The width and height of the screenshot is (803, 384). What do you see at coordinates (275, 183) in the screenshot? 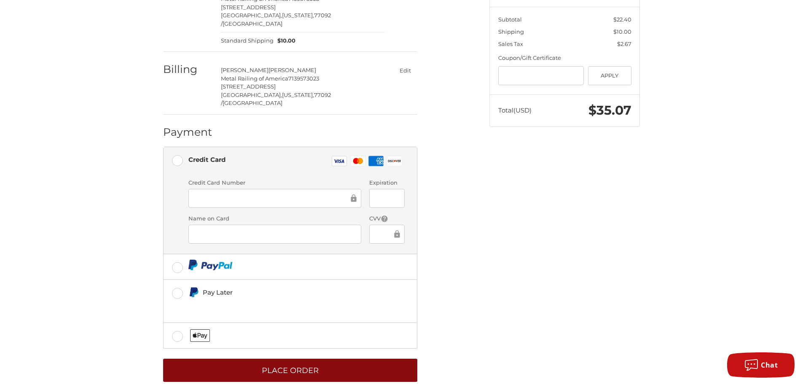
I see `label: Credit Card Number` at bounding box center [275, 183].